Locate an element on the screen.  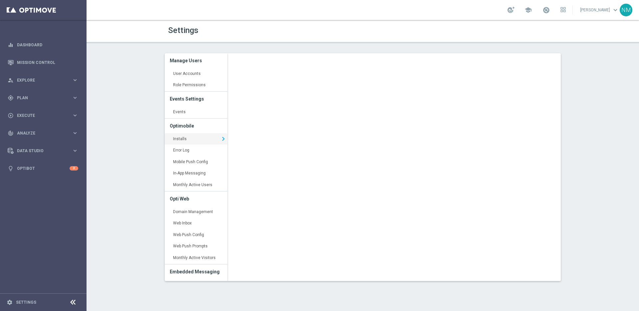
a: Monthly Active Visitors is located at coordinates (196, 258).